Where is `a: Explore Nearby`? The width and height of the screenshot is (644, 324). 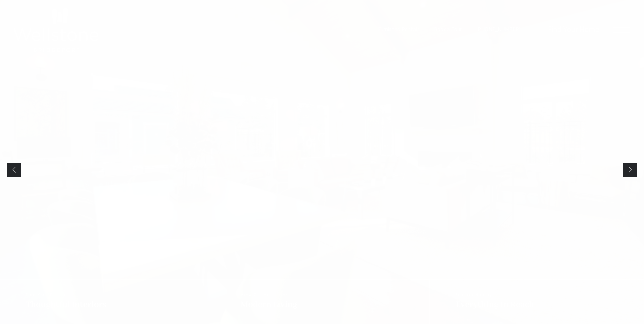 a: Explore Nearby is located at coordinates (537, 301).